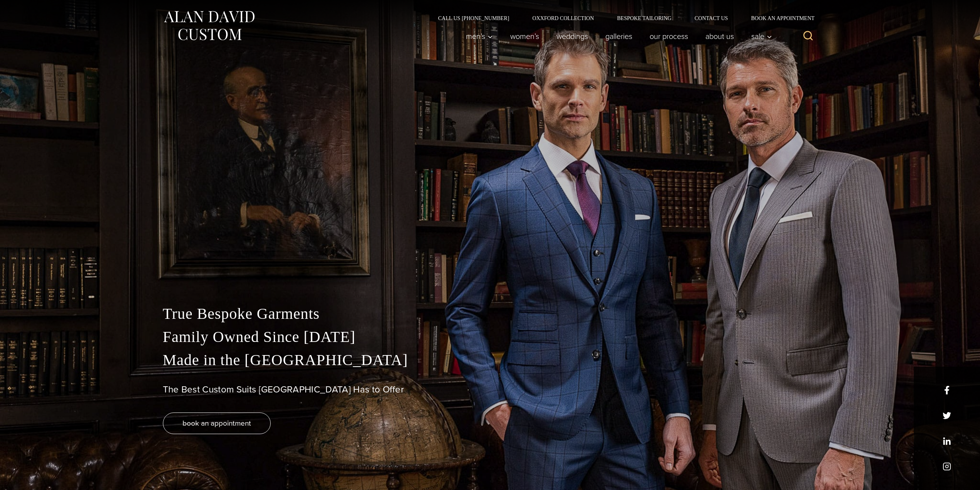  Describe the element at coordinates (217, 423) in the screenshot. I see `a: book an appointment` at that location.